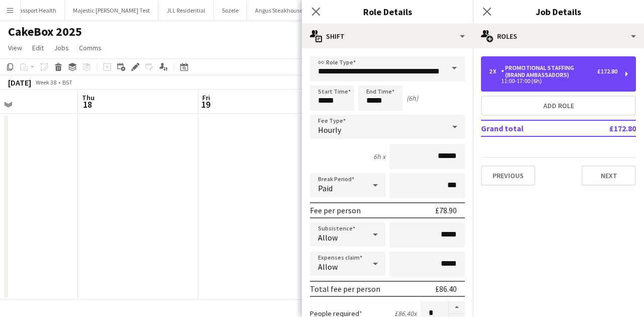 The width and height of the screenshot is (644, 317). I want to click on button: Passport Health, so click(37, 10).